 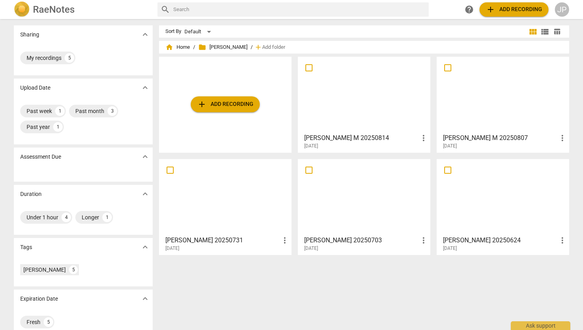 I want to click on span: view_list, so click(x=545, y=32).